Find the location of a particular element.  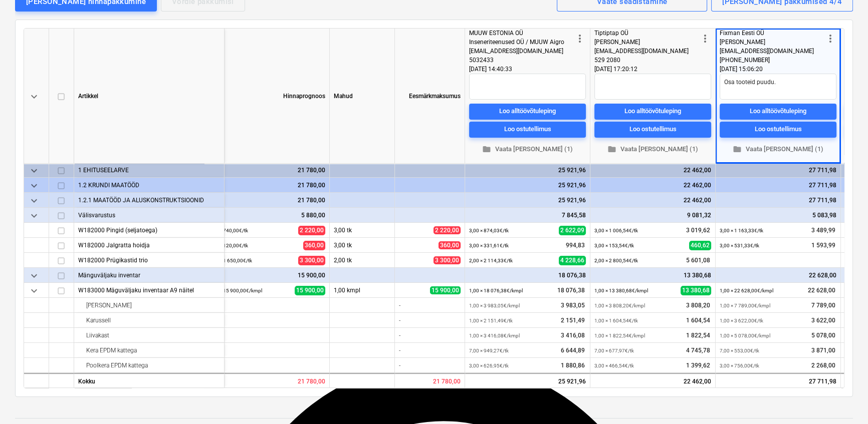

div: 5032433 is located at coordinates (521, 60).